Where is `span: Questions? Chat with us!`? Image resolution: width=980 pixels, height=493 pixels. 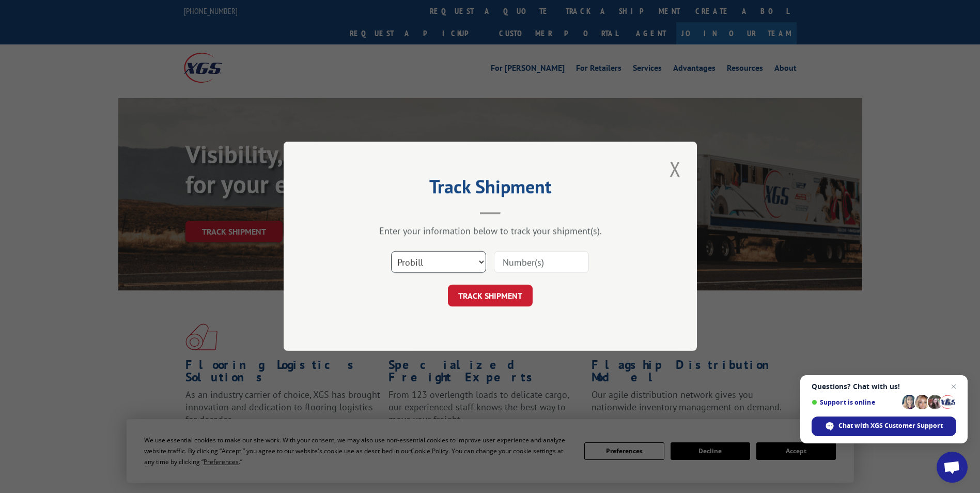
span: Questions? Chat with us! is located at coordinates (884, 386).